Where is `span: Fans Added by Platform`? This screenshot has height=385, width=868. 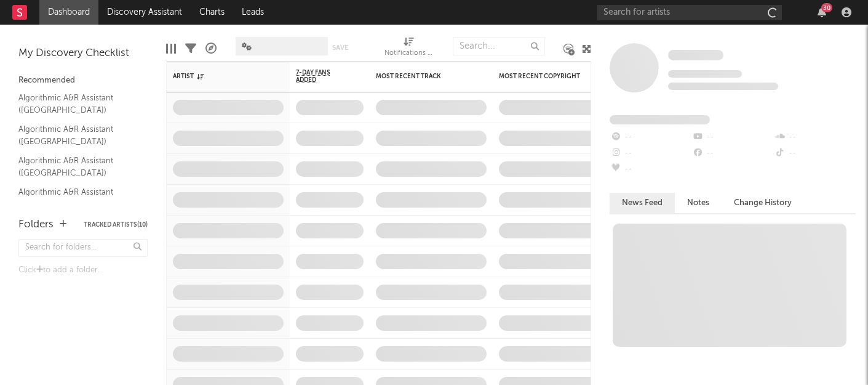
span: Fans Added by Platform is located at coordinates (660, 119).